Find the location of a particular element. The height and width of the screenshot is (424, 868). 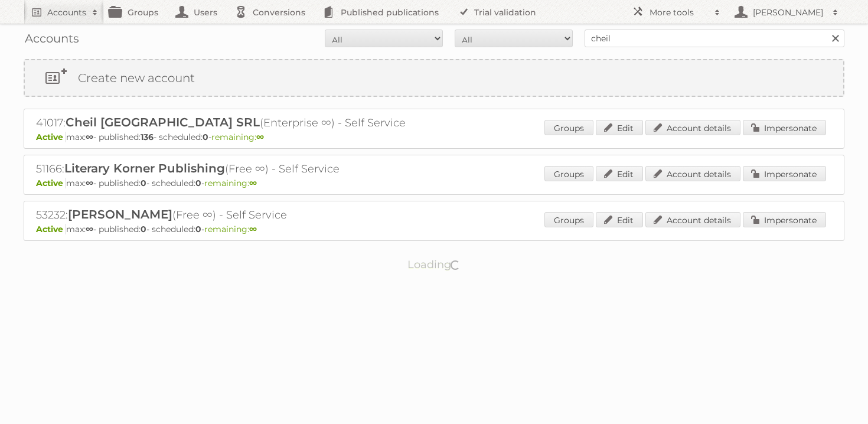

span: Literary Korner Publishing is located at coordinates (145, 168).